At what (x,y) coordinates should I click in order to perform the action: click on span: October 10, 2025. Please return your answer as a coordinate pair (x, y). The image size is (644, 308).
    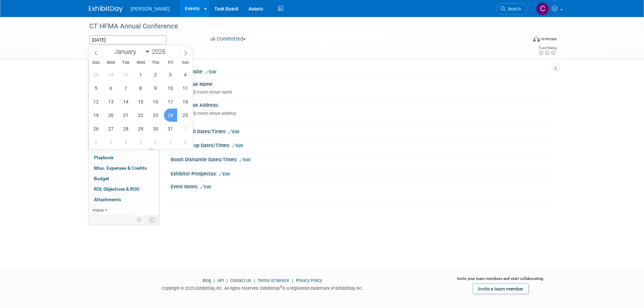
    Looking at the image, I should click on (171, 88).